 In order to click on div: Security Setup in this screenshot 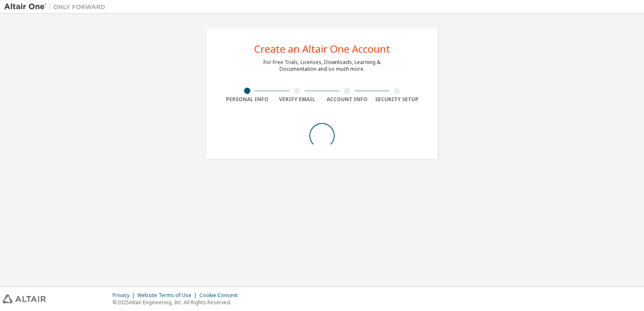, I will do `click(397, 100)`.